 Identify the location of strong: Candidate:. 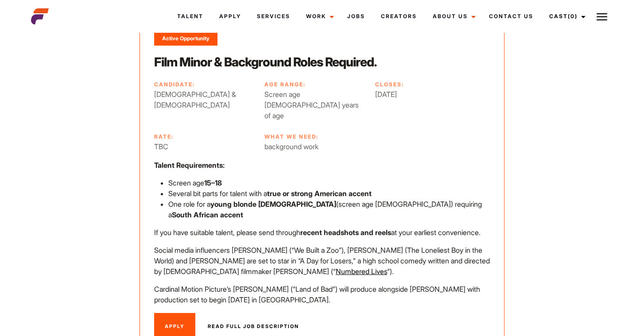
(175, 84).